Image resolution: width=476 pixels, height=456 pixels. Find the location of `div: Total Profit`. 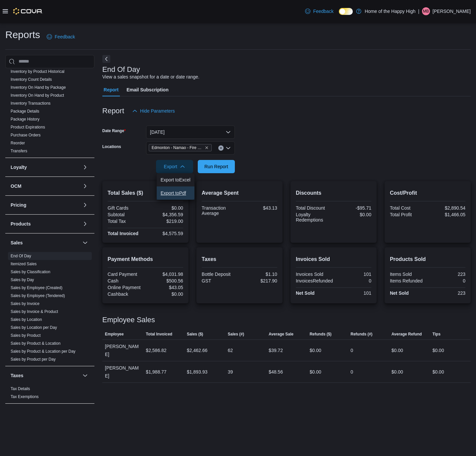

div: Total Profit is located at coordinates (408, 214).